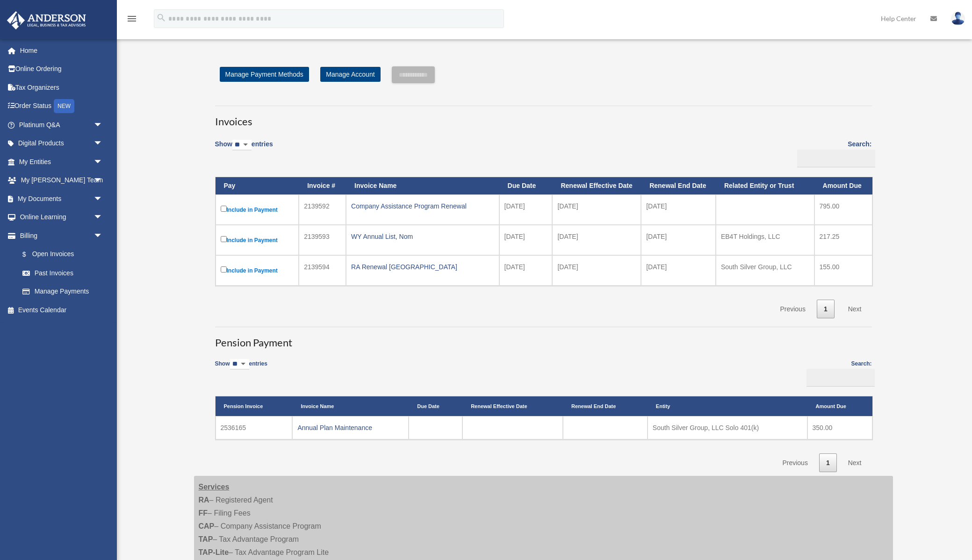 The width and height of the screenshot is (972, 560). Describe the element at coordinates (207, 526) in the screenshot. I see `strong: CAP` at that location.